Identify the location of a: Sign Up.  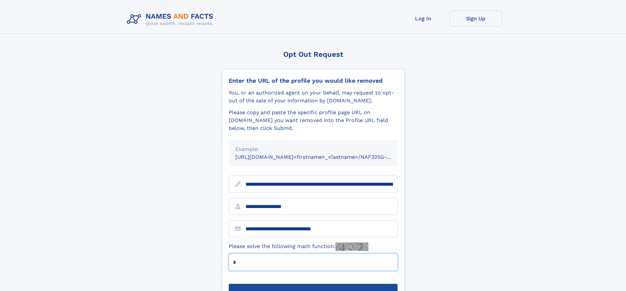
(476, 18).